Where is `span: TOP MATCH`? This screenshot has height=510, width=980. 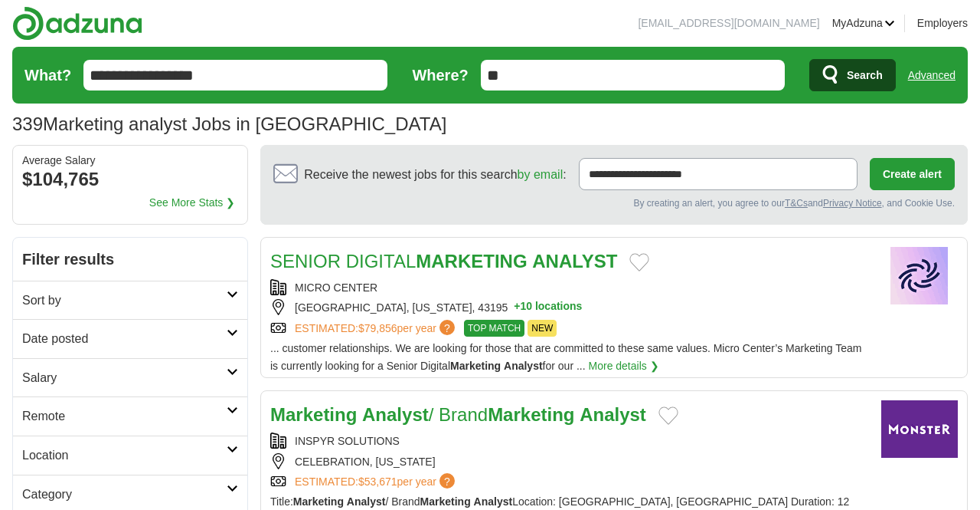
span: TOP MATCH is located at coordinates (494, 328).